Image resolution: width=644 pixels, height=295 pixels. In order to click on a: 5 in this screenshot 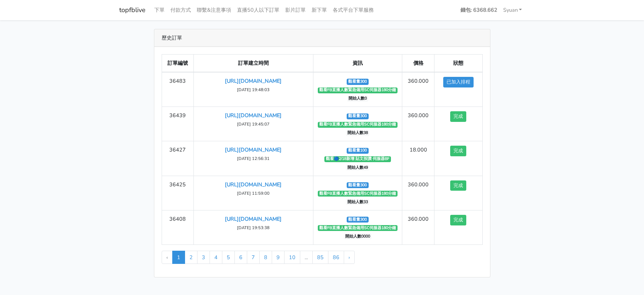, I will do `click(228, 257)`.